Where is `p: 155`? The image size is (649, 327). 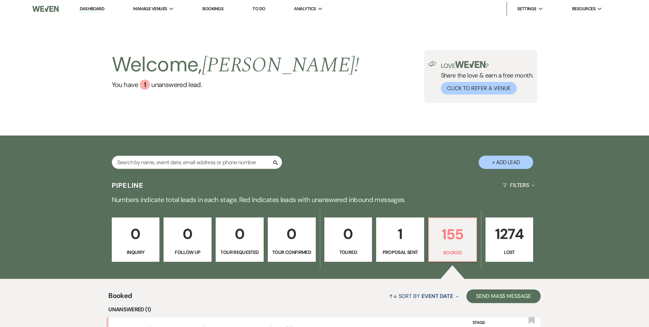
p: 155 is located at coordinates (453, 234).